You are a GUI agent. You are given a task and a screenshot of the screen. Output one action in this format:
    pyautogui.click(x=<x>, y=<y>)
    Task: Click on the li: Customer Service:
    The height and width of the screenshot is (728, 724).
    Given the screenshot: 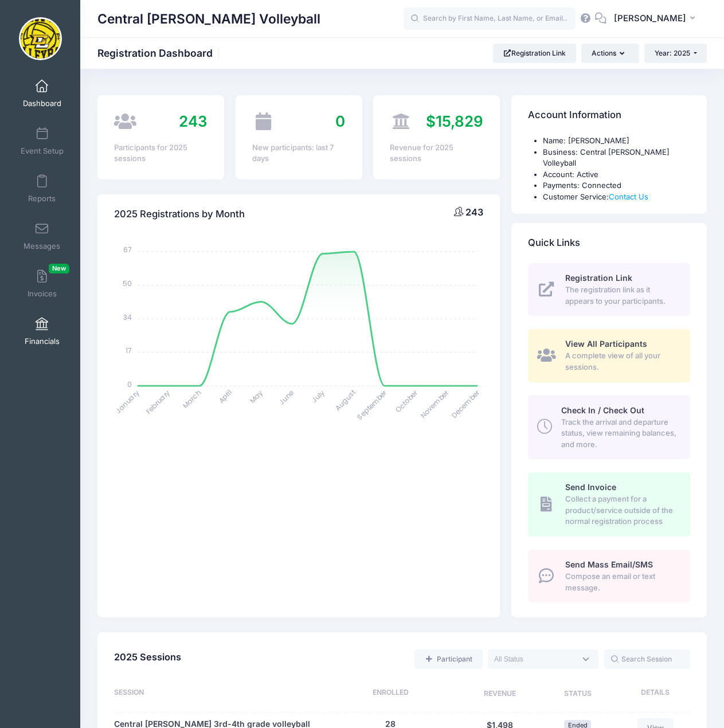 What is the action you would take?
    pyautogui.click(x=616, y=197)
    